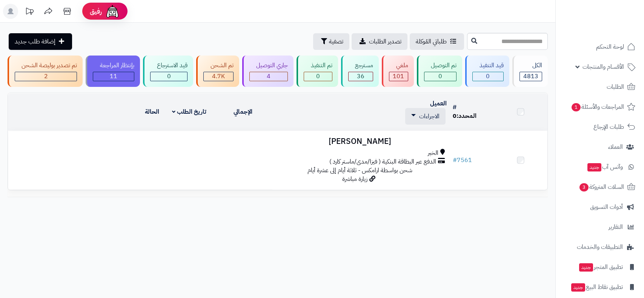 Image resolution: width=644 pixels, height=298 pixels. What do you see at coordinates (615, 87) in the screenshot?
I see `span: الطلبات` at bounding box center [615, 87].